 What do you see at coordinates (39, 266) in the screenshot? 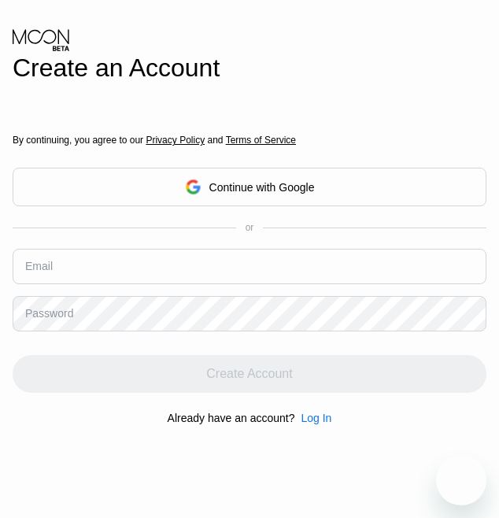
I see `div: Email` at bounding box center [39, 266].